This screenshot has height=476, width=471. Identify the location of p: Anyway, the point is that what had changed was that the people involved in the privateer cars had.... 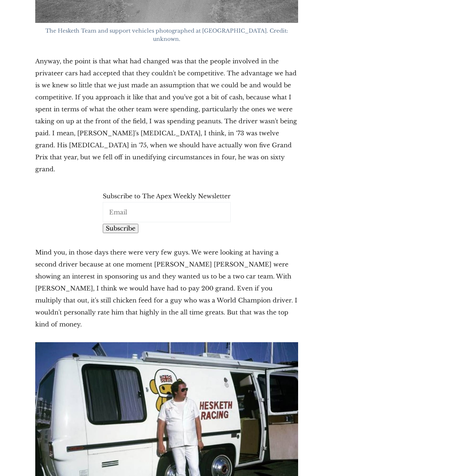
(166, 115).